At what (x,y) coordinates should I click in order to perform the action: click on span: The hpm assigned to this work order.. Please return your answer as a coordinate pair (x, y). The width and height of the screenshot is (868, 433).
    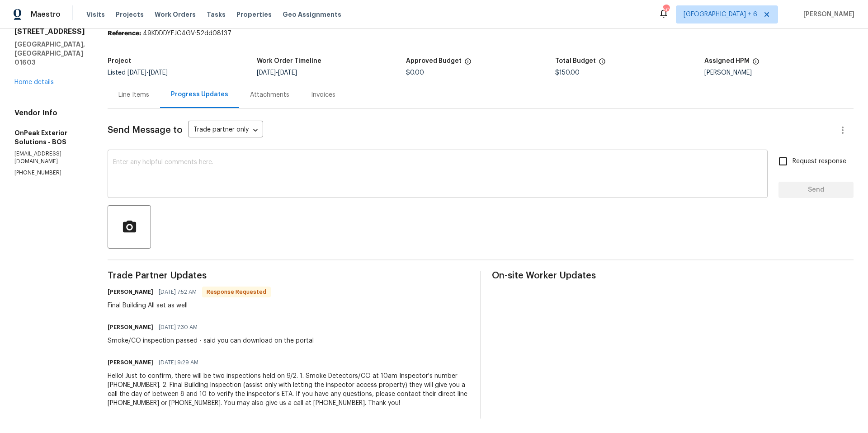
    Looking at the image, I should click on (756, 64).